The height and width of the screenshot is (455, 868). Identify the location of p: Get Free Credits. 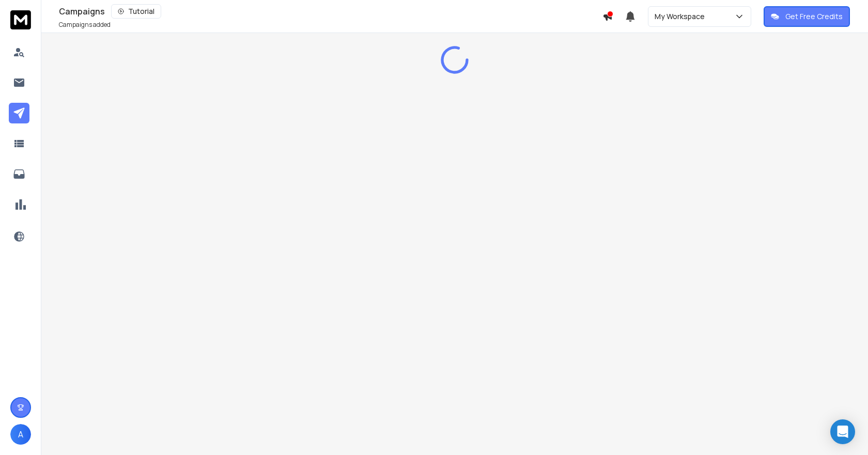
(814, 17).